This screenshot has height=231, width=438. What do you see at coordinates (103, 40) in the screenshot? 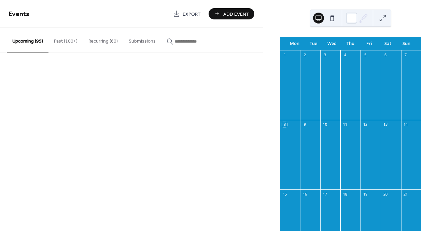
I see `button: Recurring (60)` at bounding box center [103, 40].